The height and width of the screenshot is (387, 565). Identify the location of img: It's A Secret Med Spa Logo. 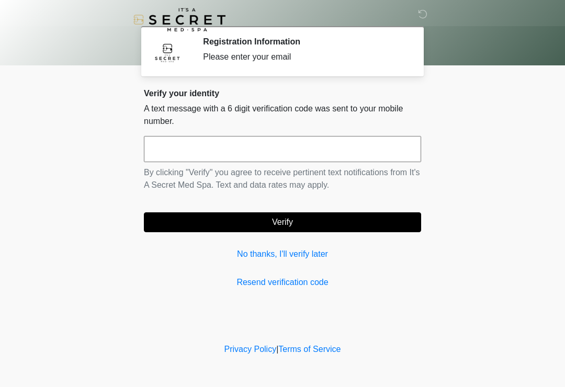
(180, 19).